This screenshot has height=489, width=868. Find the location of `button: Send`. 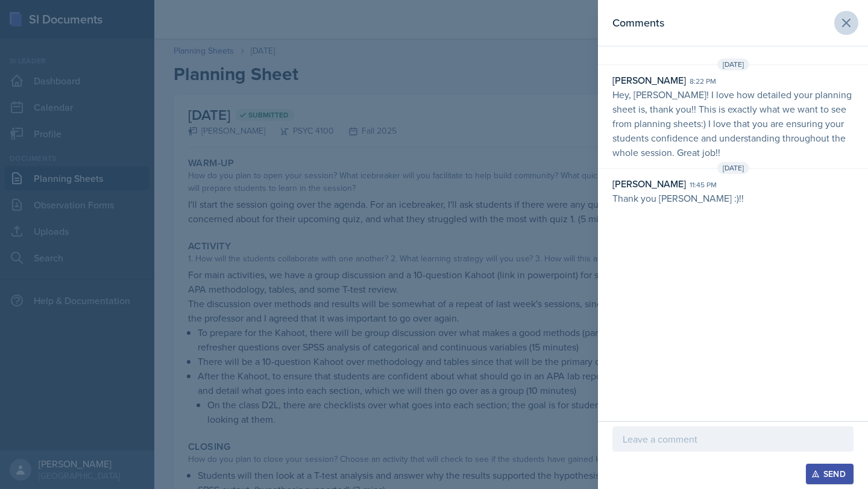

button: Send is located at coordinates (829, 474).